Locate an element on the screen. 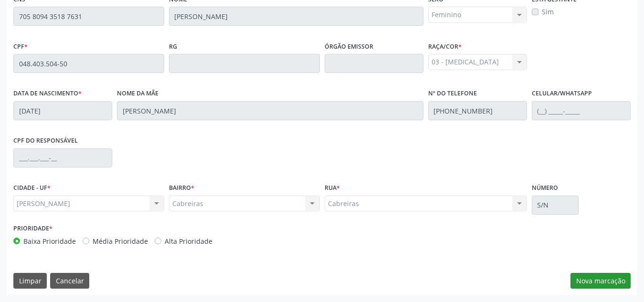 This screenshot has width=644, height=302. label: Prioridade is located at coordinates (33, 228).